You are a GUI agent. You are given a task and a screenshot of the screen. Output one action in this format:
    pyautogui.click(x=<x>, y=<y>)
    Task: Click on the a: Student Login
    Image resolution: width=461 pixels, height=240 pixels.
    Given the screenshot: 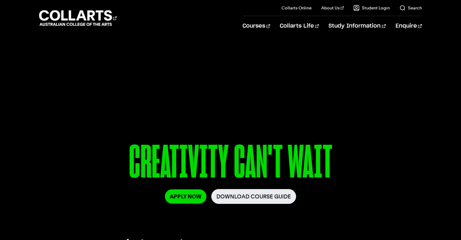 What is the action you would take?
    pyautogui.click(x=372, y=8)
    